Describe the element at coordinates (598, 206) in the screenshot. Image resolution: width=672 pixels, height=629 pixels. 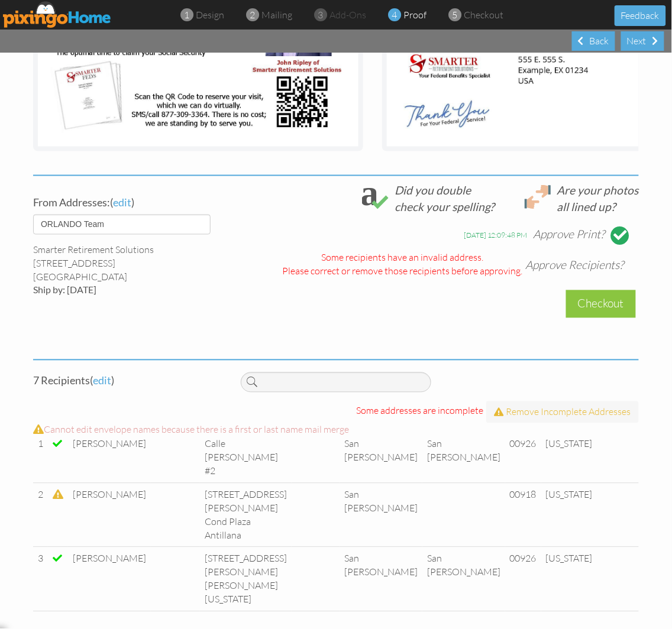
I see `div: all lined up?` at that location.